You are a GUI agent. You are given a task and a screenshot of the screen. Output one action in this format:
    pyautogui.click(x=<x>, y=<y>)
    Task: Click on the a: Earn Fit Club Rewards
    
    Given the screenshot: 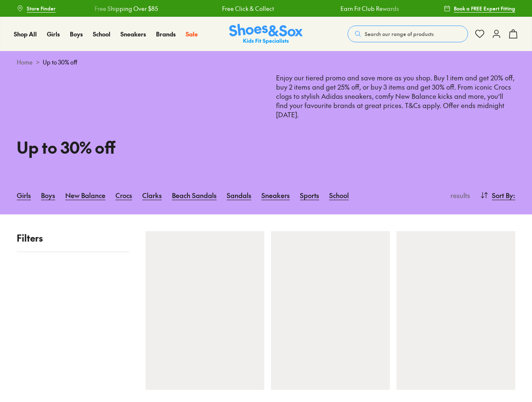 What is the action you would take?
    pyautogui.click(x=336, y=9)
    